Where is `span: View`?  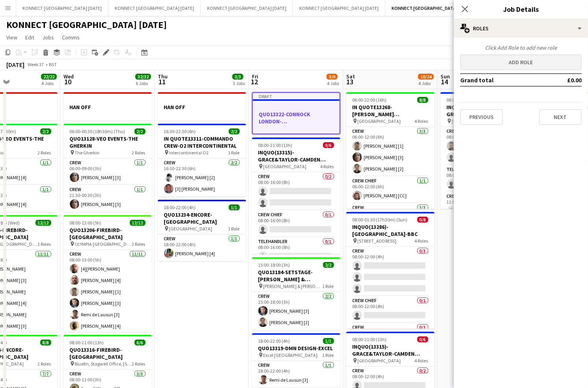 span: View is located at coordinates (12, 37).